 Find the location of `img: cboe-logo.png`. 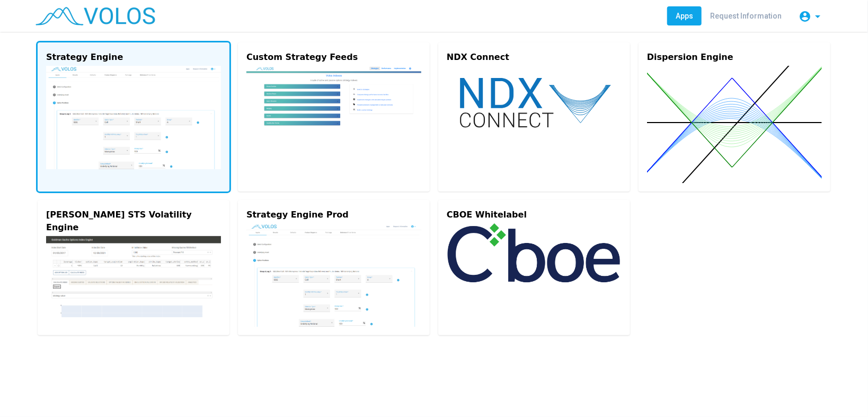

img: cboe-logo.png is located at coordinates (534, 253).